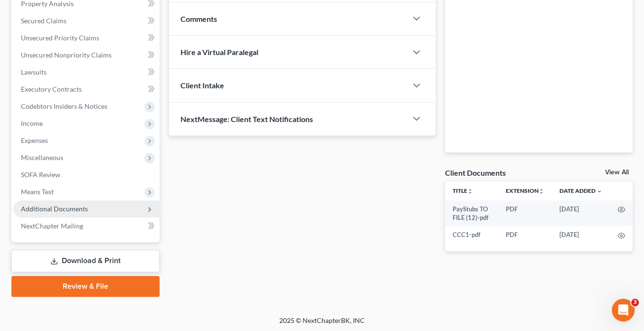  Describe the element at coordinates (87, 175) in the screenshot. I see `a: SOFA Review` at that location.